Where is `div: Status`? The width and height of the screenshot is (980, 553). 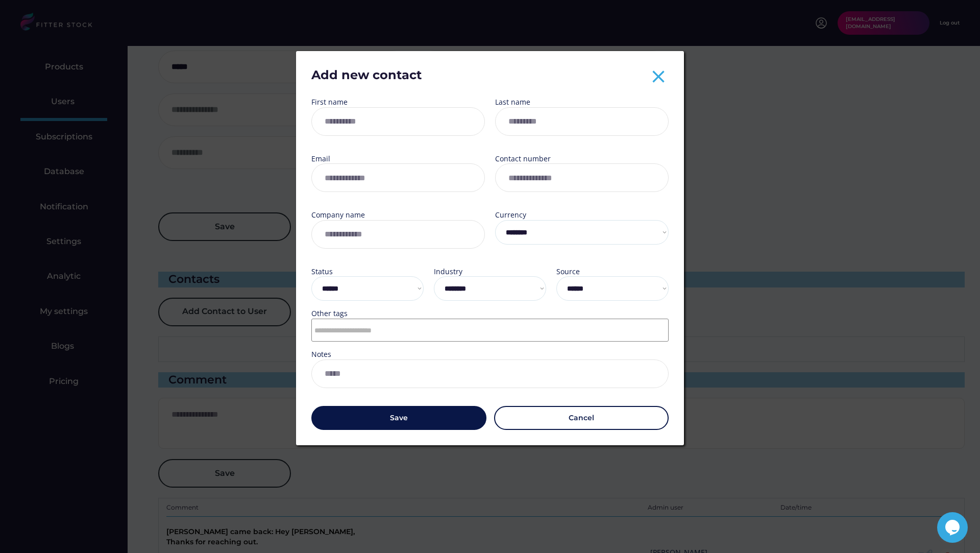
div: Status is located at coordinates (322, 272).